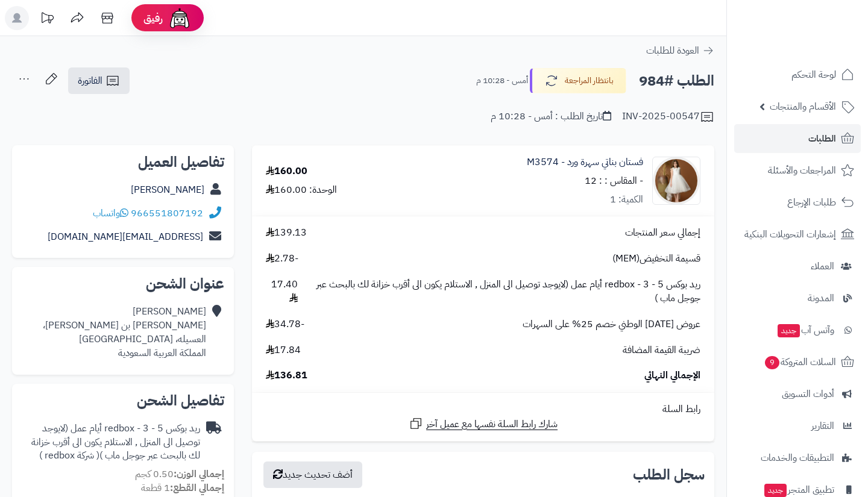 This screenshot has height=497, width=868. I want to click on a: طلبات الإرجاع, so click(797, 202).